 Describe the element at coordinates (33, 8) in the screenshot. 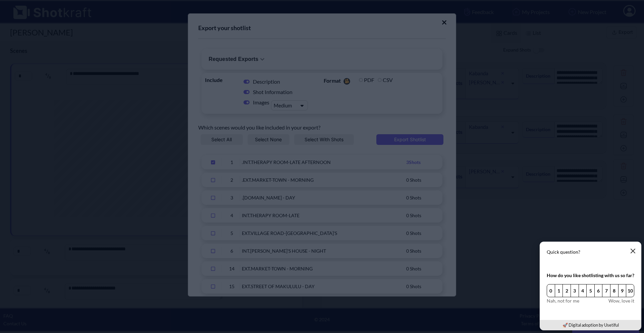

I see `div: Online` at that location.